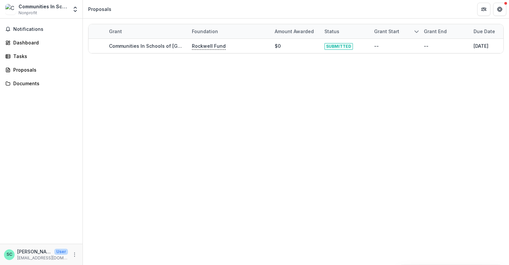 The width and height of the screenshot is (509, 265). What do you see at coordinates (484, 31) in the screenshot?
I see `div: Due Date` at bounding box center [484, 31].